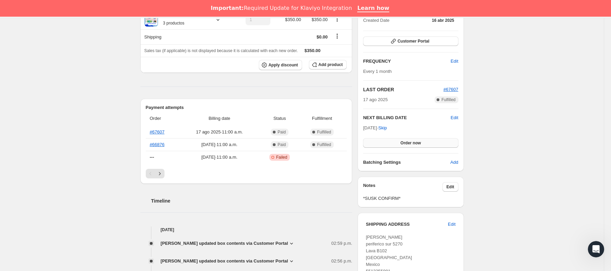  I want to click on h2: NEXT BILLING DATE, so click(407, 118).